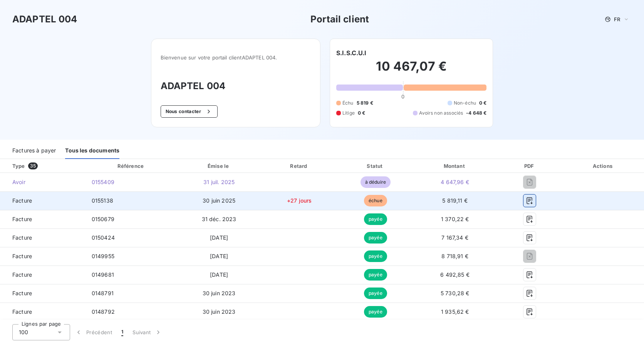 This screenshot has height=345, width=644. I want to click on span: Non-échu, so click(464, 103).